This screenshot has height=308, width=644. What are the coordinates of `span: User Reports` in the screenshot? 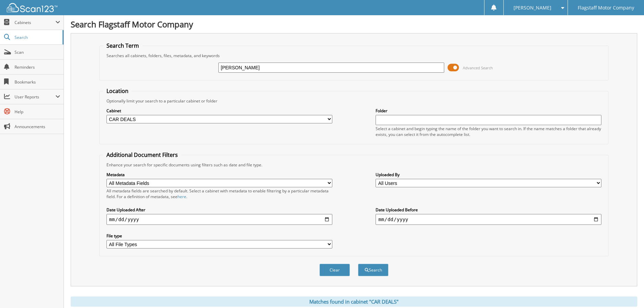 It's located at (35, 97).